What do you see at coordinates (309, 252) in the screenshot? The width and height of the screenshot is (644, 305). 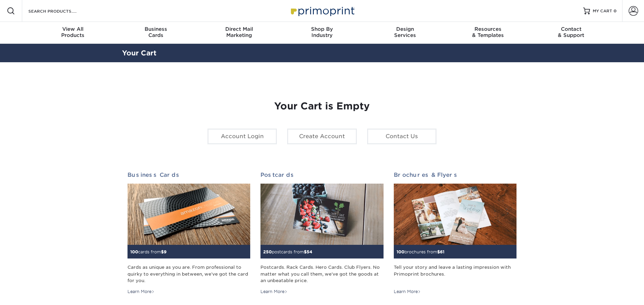 I see `span: 54` at bounding box center [309, 252].